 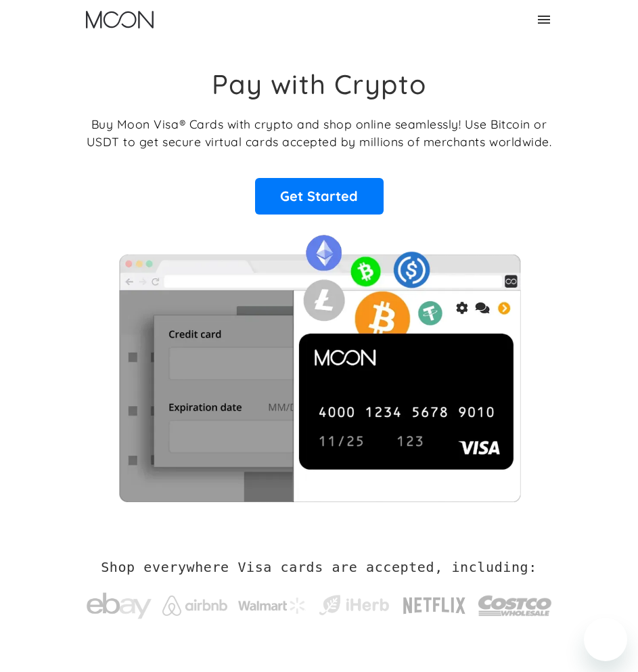 I want to click on a: ebay, so click(x=119, y=603).